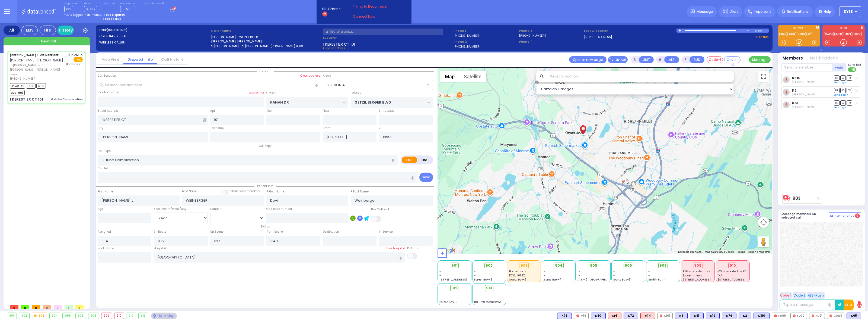 The image size is (868, 321). What do you see at coordinates (331, 231) in the screenshot?
I see `label: Destination` at bounding box center [331, 231].